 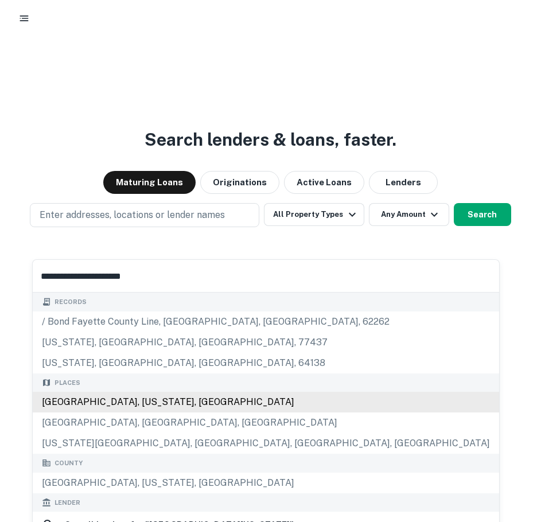 What do you see at coordinates (482, 214) in the screenshot?
I see `button: Search` at bounding box center [482, 214].